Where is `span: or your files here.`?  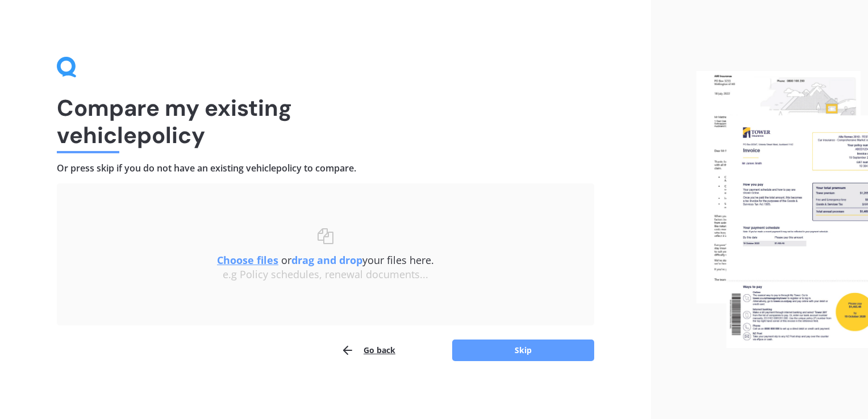 span: or your files here. is located at coordinates (325, 260).